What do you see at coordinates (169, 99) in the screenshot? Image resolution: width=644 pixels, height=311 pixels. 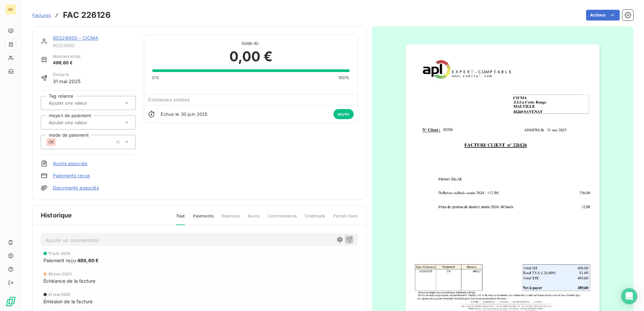 I see `span: Échéances soldées` at bounding box center [169, 99].